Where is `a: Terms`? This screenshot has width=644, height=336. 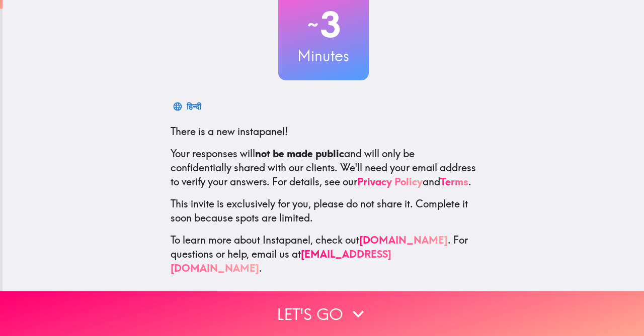
a: Terms is located at coordinates (454, 181).